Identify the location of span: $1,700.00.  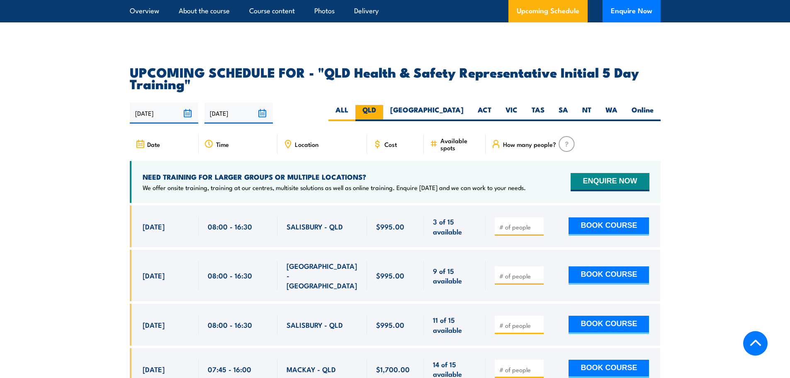
(393, 369).